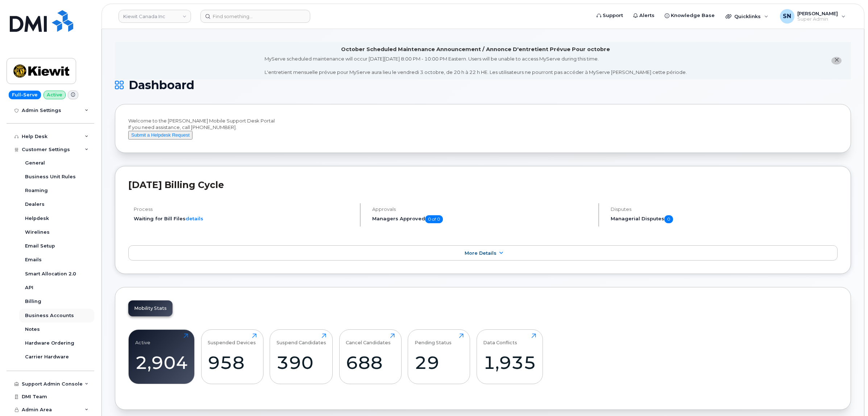  I want to click on a: Active2,904, so click(162, 357).